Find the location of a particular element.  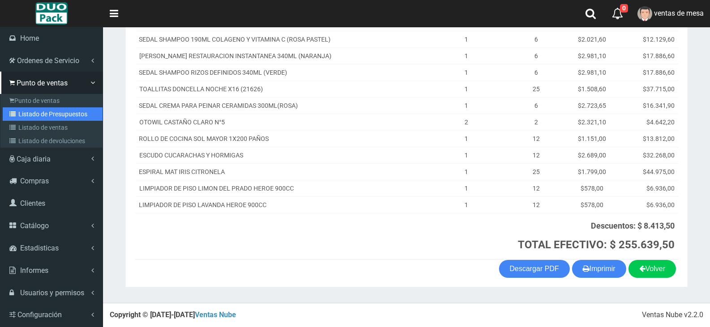

td: $37.715,00 is located at coordinates (649, 89).